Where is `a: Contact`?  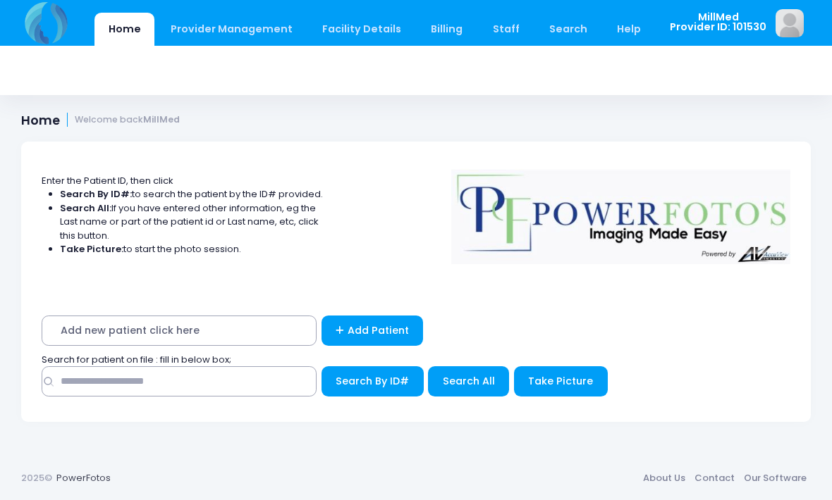
a: Contact is located at coordinates (714, 479).